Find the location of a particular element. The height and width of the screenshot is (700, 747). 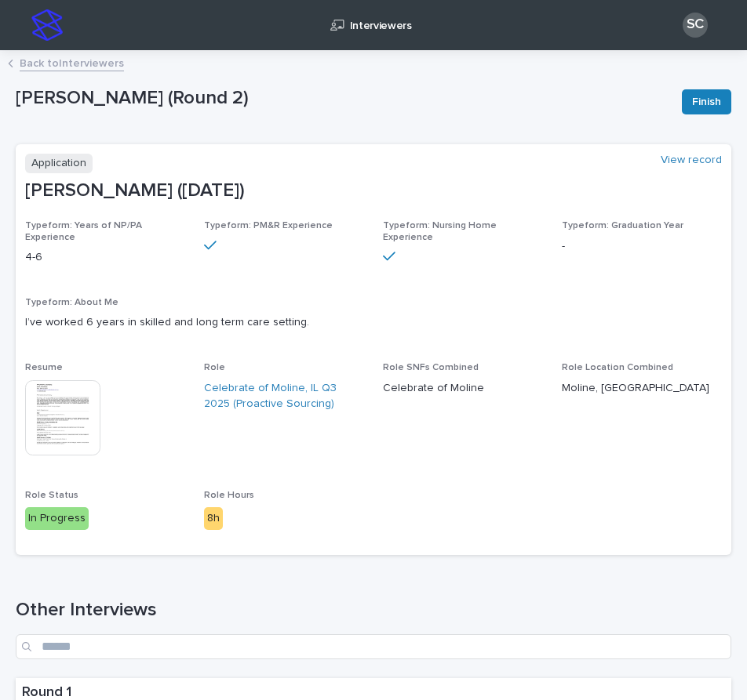

span: Finish is located at coordinates (706, 102).